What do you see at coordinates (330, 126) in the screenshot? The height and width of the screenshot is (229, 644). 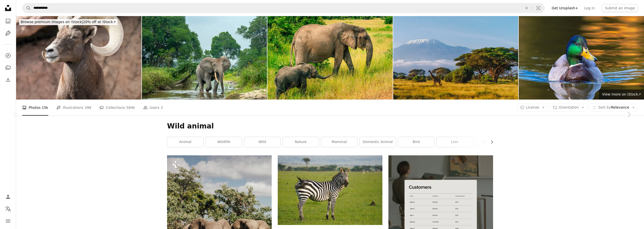 I see `h1: Wild animal` at bounding box center [330, 126].